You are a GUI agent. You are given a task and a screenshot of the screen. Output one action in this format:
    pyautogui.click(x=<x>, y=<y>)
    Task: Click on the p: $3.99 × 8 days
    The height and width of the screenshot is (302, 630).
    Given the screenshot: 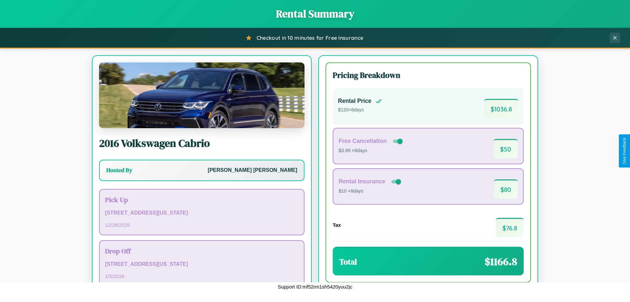 What is the action you would take?
    pyautogui.click(x=371, y=151)
    